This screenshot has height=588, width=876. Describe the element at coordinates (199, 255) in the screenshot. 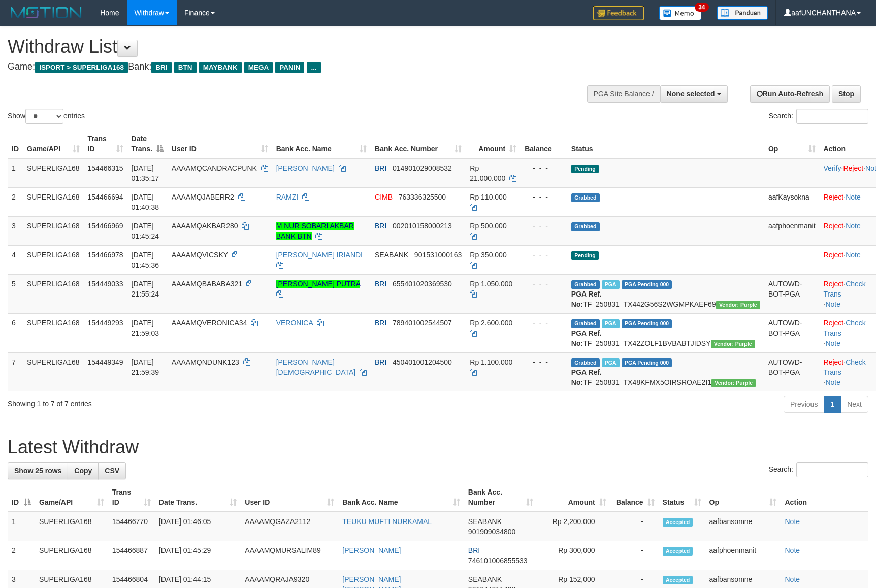

I see `span: AAAAMQVICSKY` at that location.